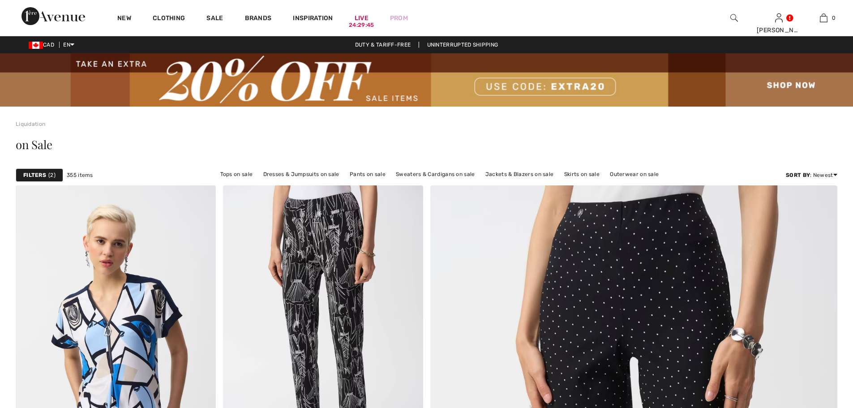 The image size is (853, 408). I want to click on a: Sign In, so click(779, 17).